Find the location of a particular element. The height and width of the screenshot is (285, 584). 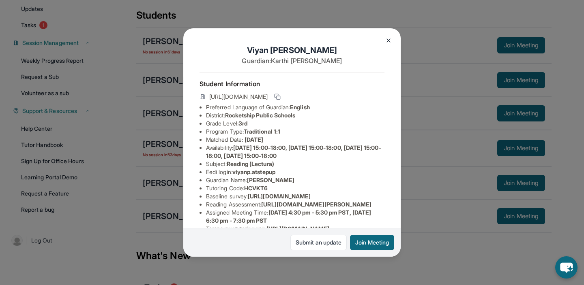

span: English is located at coordinates (299, 107).